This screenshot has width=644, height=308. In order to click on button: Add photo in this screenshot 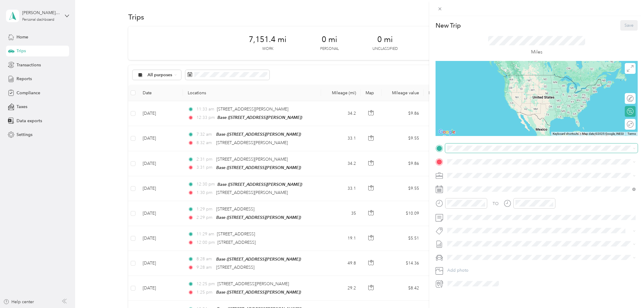, I will do `click(541, 270)`.